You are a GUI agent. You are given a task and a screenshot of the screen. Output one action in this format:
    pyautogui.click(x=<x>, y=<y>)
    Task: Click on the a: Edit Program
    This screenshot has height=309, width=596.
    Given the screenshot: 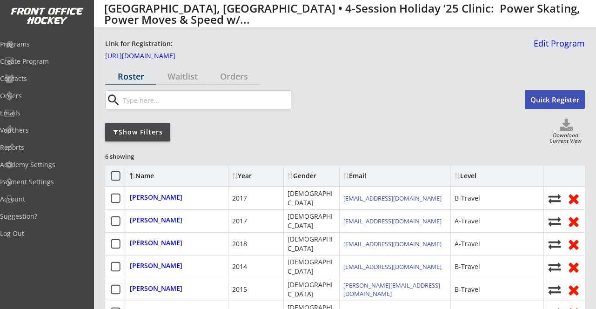 What is the action you would take?
    pyautogui.click(x=558, y=47)
    